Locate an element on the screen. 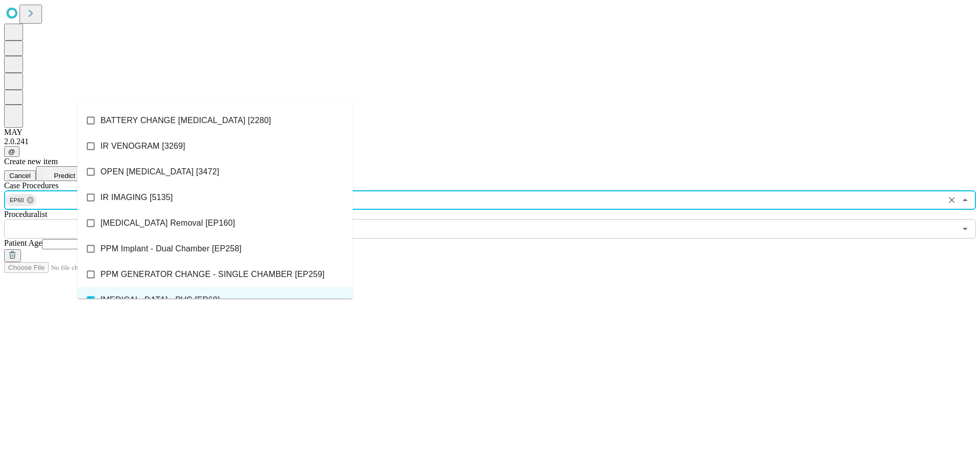 The width and height of the screenshot is (980, 474). div: 2.0.241 is located at coordinates (490, 141).